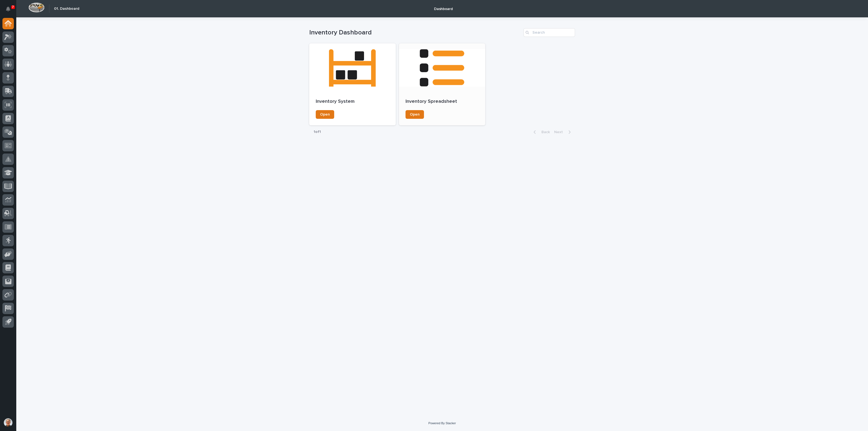  I want to click on a: Powered By Stacker, so click(442, 423).